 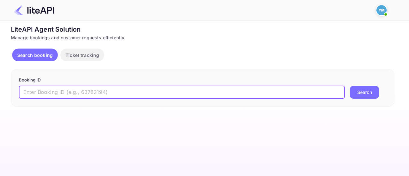 What do you see at coordinates (182, 92) in the screenshot?
I see `input: Enter Booking ID (e.g., 63782194)` at bounding box center [182, 92].